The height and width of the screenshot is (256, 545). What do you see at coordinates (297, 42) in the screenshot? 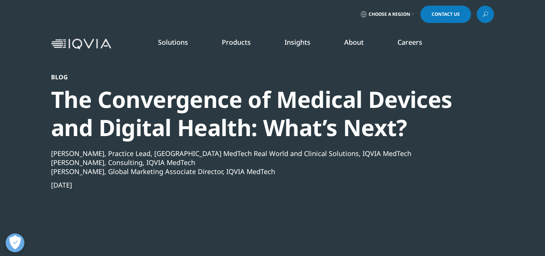
I see `a: Insights` at bounding box center [297, 42].